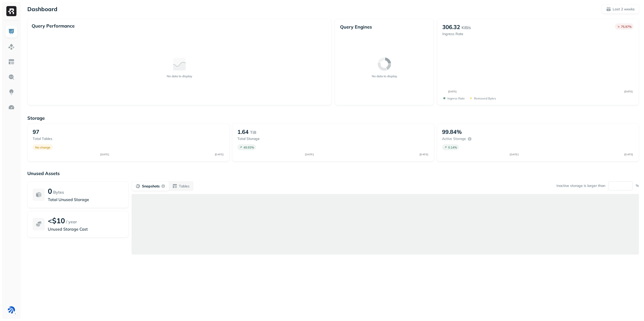 Image resolution: width=644 pixels, height=321 pixels. I want to click on p: Total tables, so click(66, 139).